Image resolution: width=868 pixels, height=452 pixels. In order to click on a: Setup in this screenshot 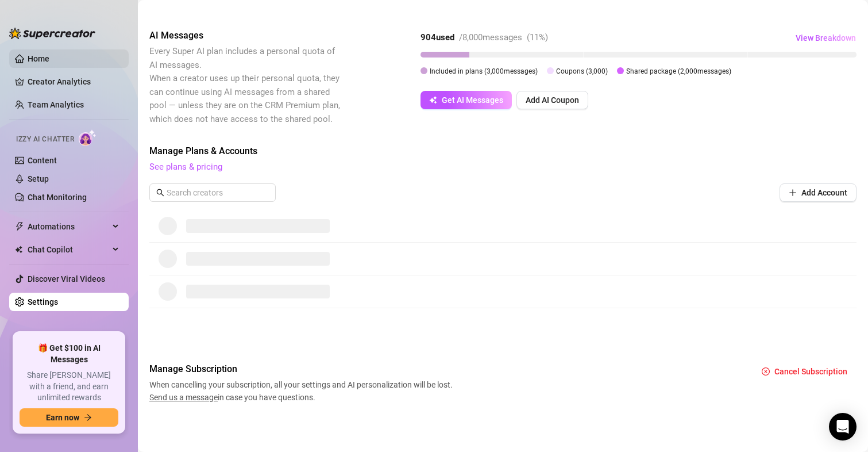, I will do `click(38, 179)`.